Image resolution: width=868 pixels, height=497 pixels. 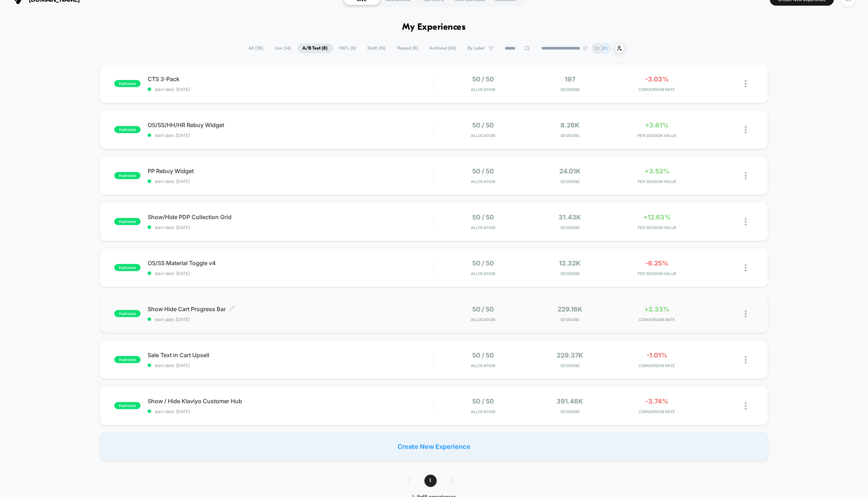 What do you see at coordinates (434, 446) in the screenshot?
I see `div: Create New Experience` at bounding box center [434, 446].